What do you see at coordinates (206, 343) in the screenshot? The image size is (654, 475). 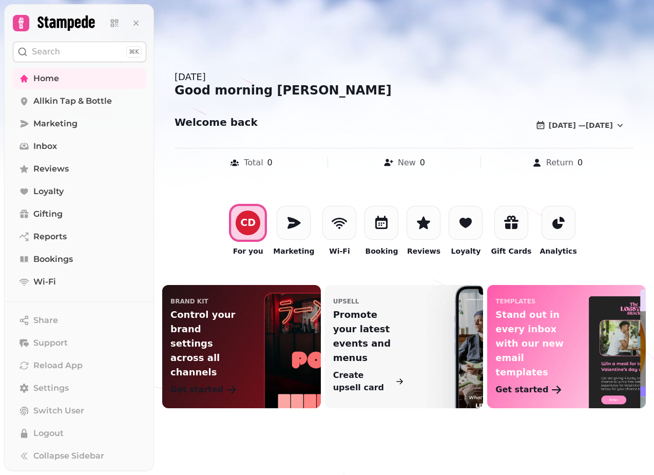 I see `p: Control your brand settings across all channels` at bounding box center [206, 343].